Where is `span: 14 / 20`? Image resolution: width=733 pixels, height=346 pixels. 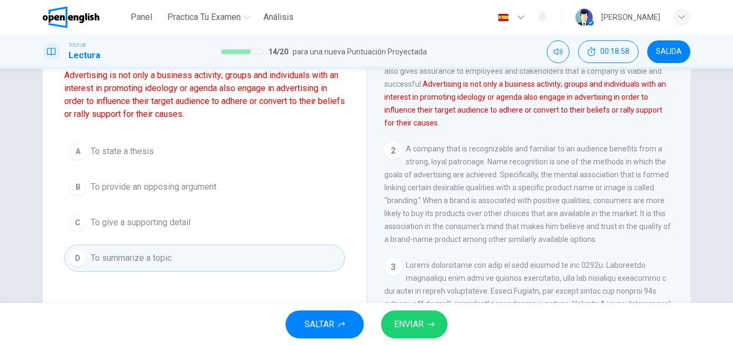 span: 14 / 20 is located at coordinates (278, 52).